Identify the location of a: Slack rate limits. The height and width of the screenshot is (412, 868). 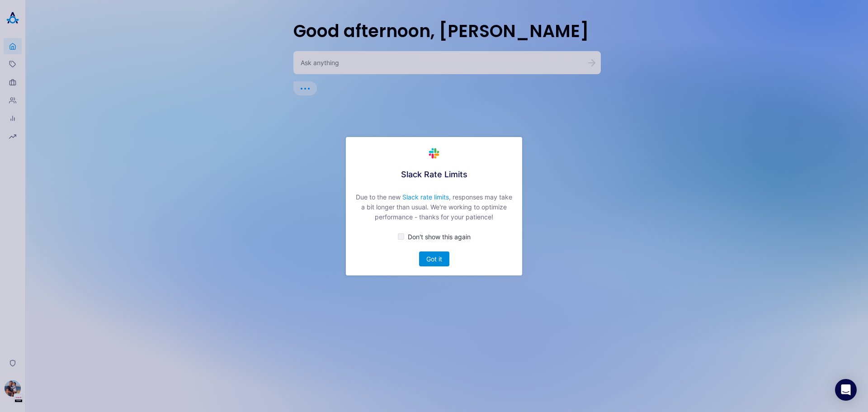
(425, 197).